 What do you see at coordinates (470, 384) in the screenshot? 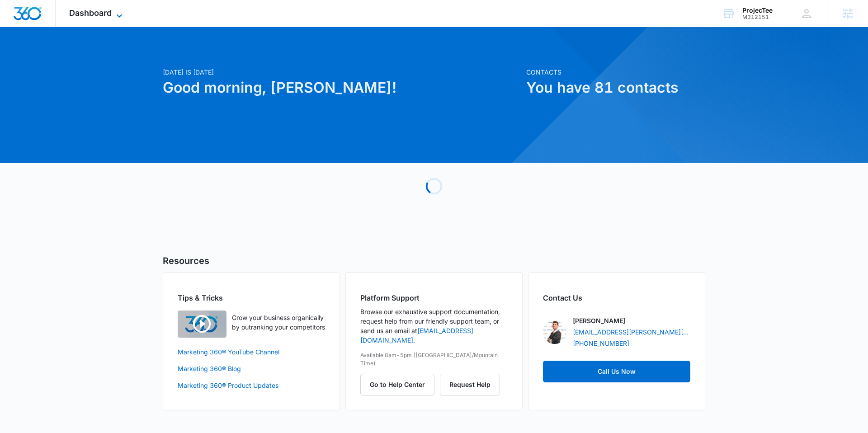
I see `a: Request Help` at bounding box center [470, 384].